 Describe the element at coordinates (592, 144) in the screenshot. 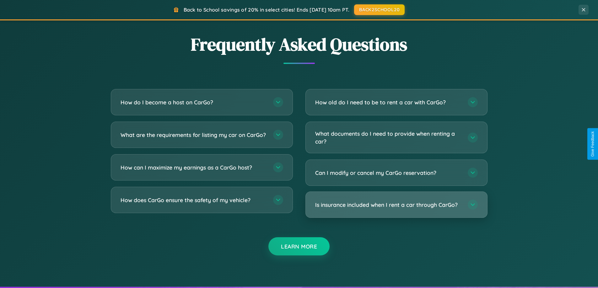

I see `div: Give Feedback` at that location.